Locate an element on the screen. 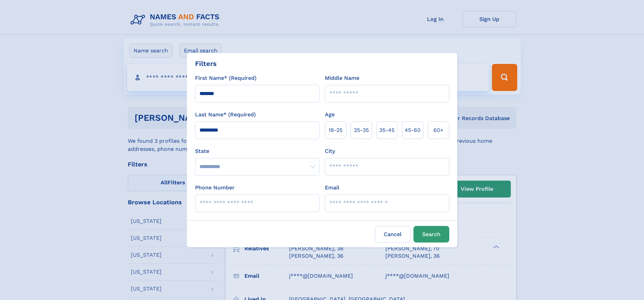  span: 35‑45 is located at coordinates (387, 130).